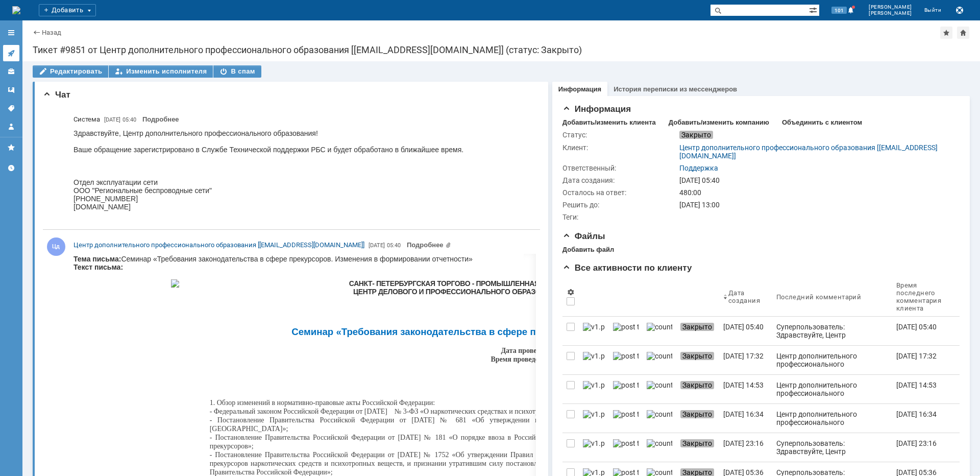  I want to click on a: Прикреплены файлы: заявка на участие.doc, so click(429, 245).